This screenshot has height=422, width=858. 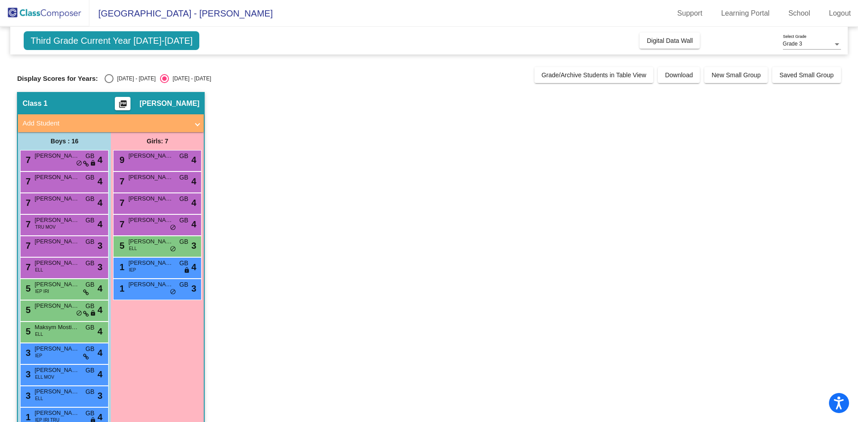 What do you see at coordinates (799, 13) in the screenshot?
I see `a: School` at bounding box center [799, 13].